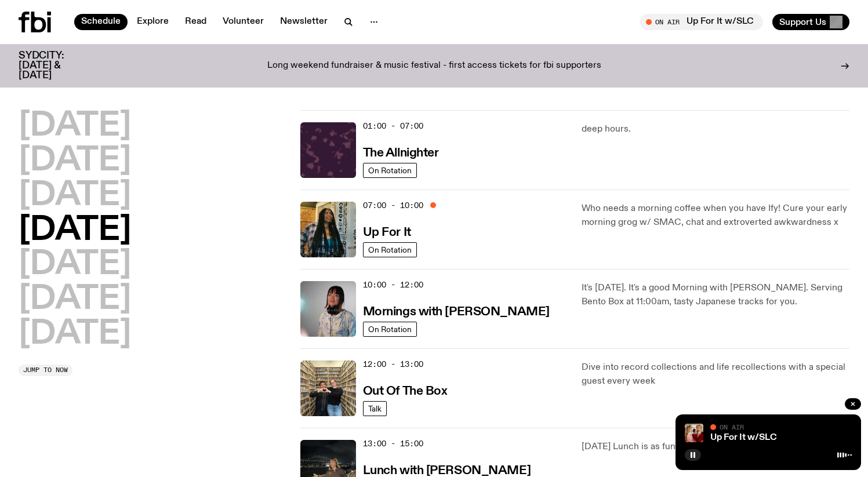 The image size is (868, 477). What do you see at coordinates (375, 409) in the screenshot?
I see `a: Talk` at bounding box center [375, 409].